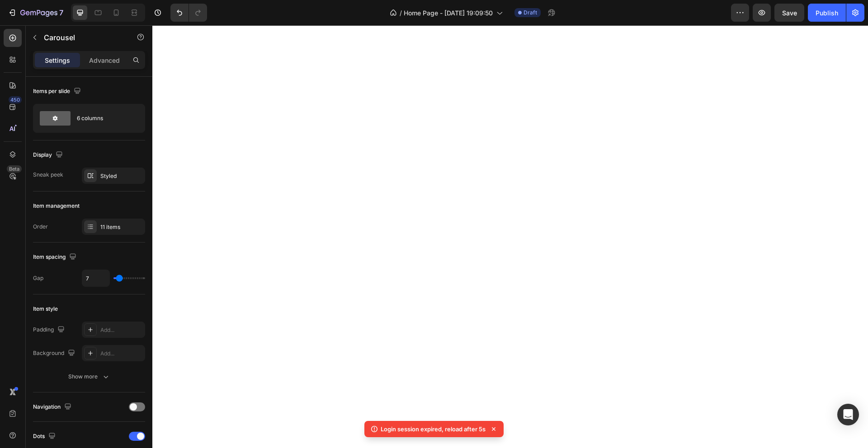  What do you see at coordinates (189, 13) in the screenshot?
I see `div: Undo/Redo` at bounding box center [189, 13].